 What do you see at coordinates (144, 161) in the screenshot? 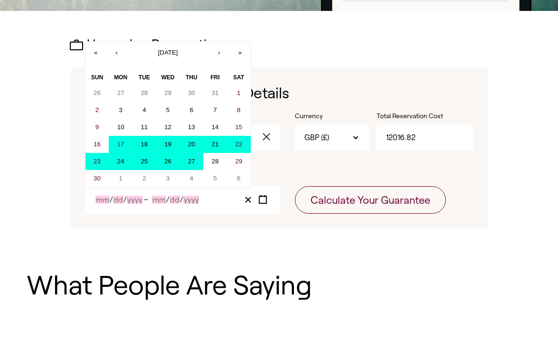
I see `abbr: November 25, 2025` at bounding box center [144, 161].